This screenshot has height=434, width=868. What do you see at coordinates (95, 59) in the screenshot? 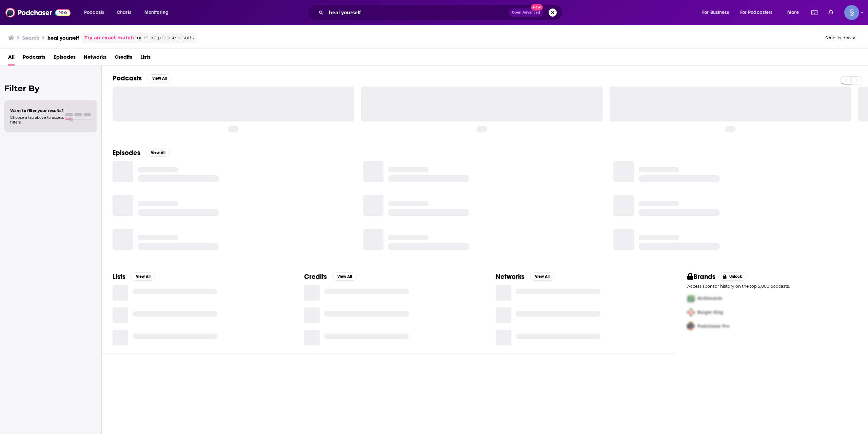
I see `span: Networks` at bounding box center [95, 59].